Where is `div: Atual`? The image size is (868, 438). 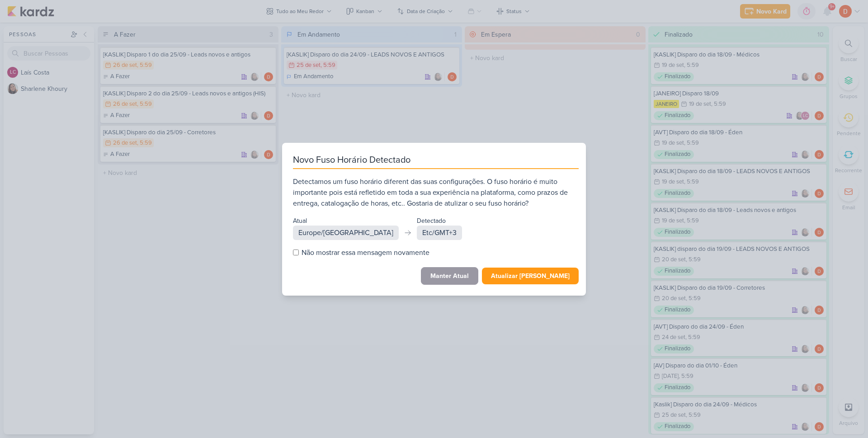 div: Atual is located at coordinates (346, 221).